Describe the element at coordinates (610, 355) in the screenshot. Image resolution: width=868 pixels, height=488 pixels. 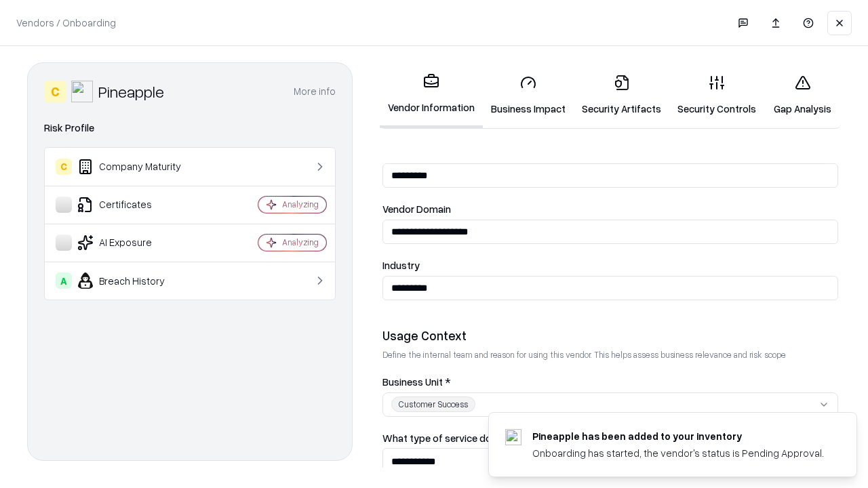
I see `p: Define the internal team and reason for using this vendor. This helps assess business relevance a...` at that location.